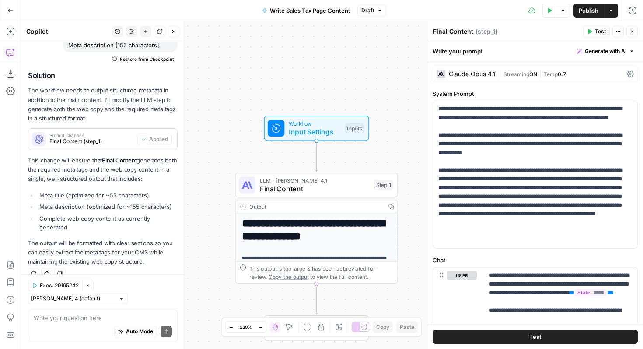 This screenshot has width=643, height=349. Describe the element at coordinates (315, 206) in the screenshot. I see `div: Output` at that location.